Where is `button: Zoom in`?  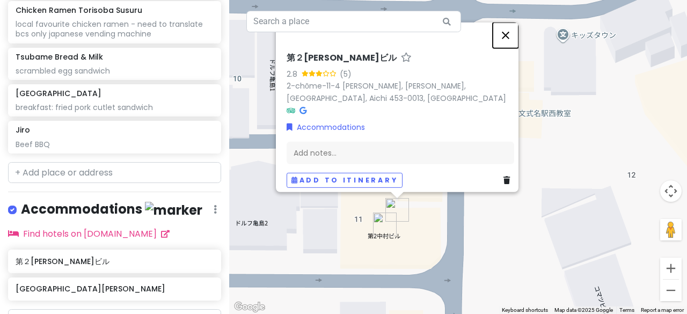
button: Zoom in is located at coordinates (671, 268).